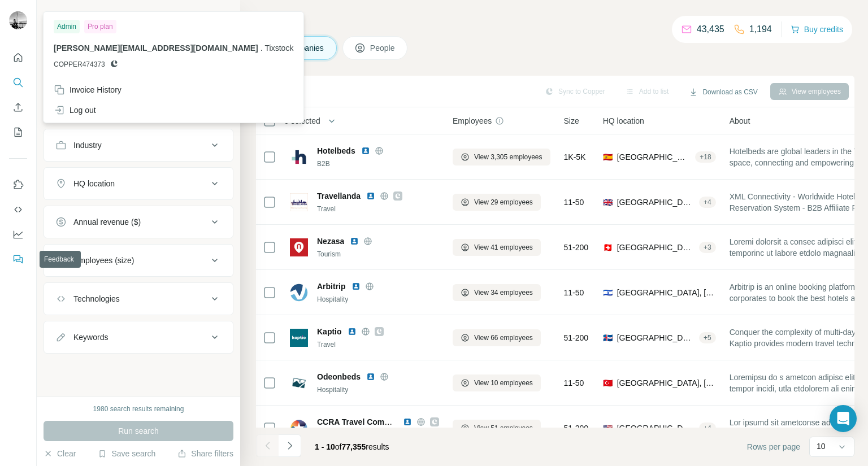 The height and width of the screenshot is (466, 868). What do you see at coordinates (774, 447) in the screenshot?
I see `span: Rows per page` at bounding box center [774, 447].